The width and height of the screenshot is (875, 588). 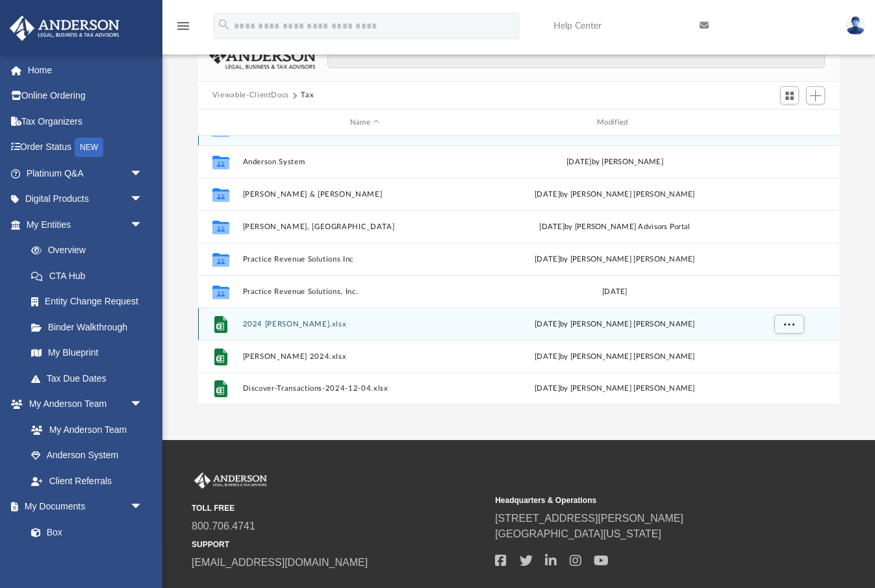 What do you see at coordinates (183, 29) in the screenshot?
I see `a: menu` at bounding box center [183, 29].